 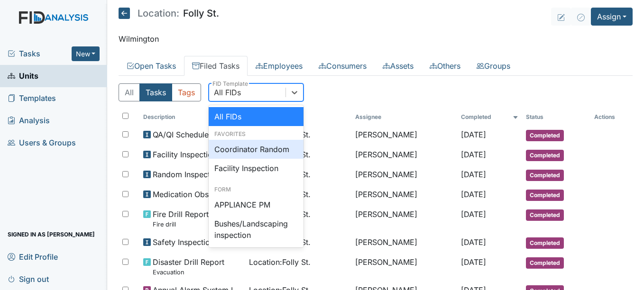 What do you see at coordinates (32, 256) in the screenshot?
I see `span: Edit Profile` at bounding box center [32, 256].